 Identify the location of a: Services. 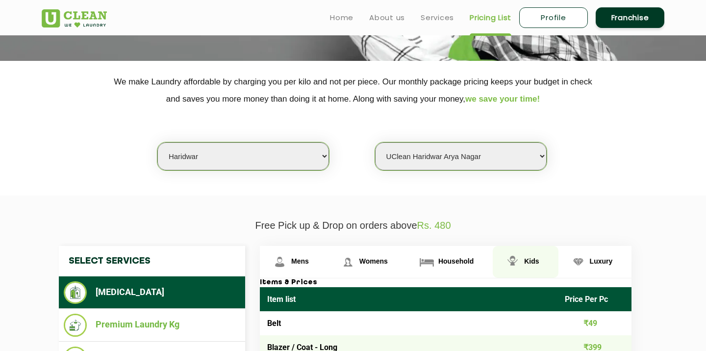
(437, 18).